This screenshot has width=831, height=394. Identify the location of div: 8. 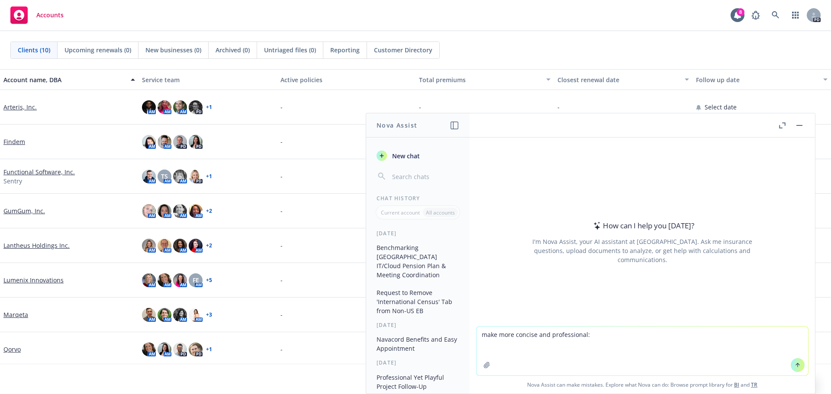
(740, 12).